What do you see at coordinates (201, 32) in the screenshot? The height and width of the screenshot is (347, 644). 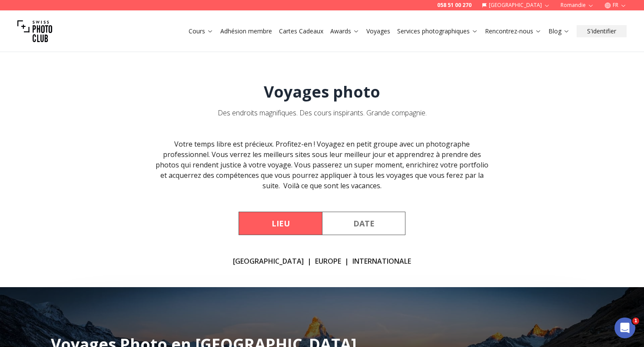 I see `a: Cours` at bounding box center [201, 32].